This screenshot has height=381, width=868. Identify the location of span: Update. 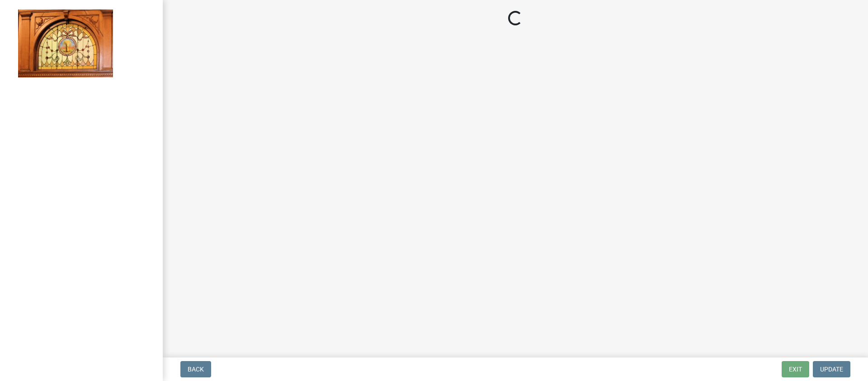
(831, 369).